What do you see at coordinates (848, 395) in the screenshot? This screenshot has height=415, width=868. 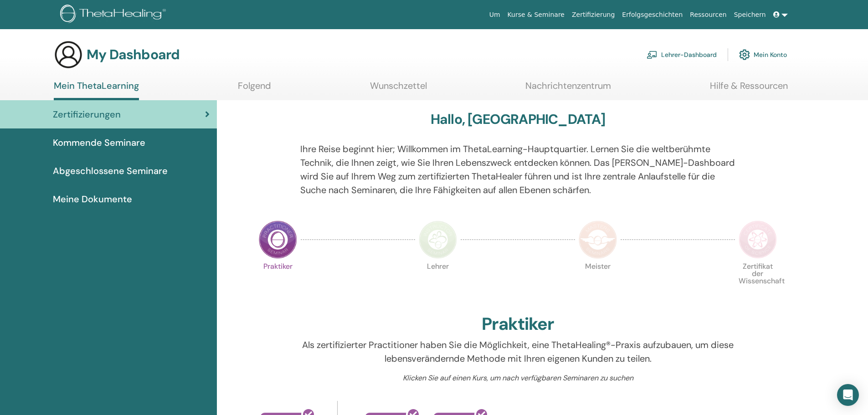 I see `div: Open Intercom Messenger` at bounding box center [848, 395].